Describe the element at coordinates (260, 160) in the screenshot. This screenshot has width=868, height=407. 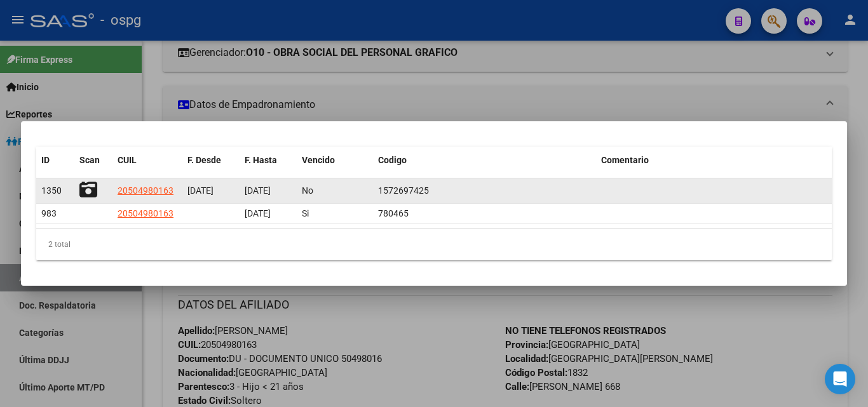
I see `span: F. Hasta` at that location.